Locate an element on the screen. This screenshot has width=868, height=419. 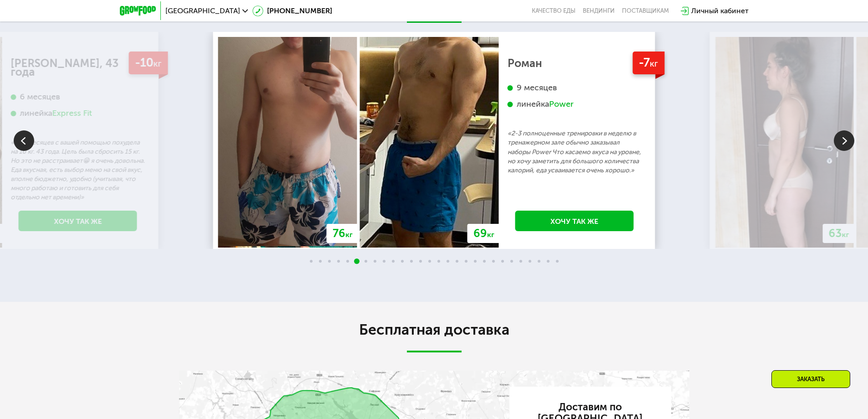
h2: Бесплатная доставка is located at coordinates (434, 330).